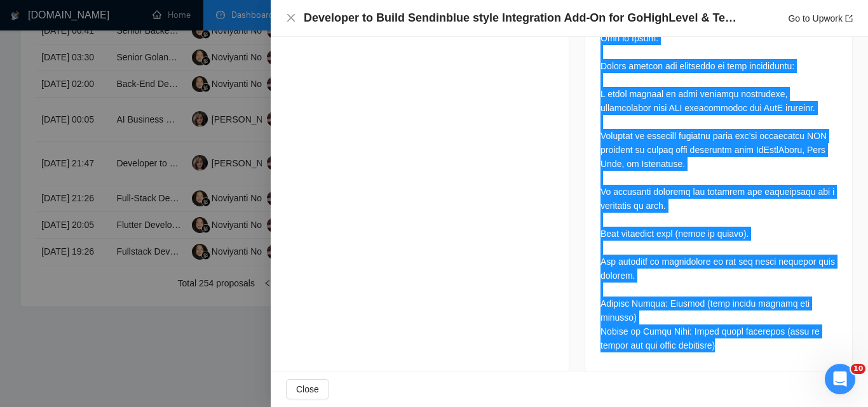 The width and height of the screenshot is (868, 407). Describe the element at coordinates (307, 389) in the screenshot. I see `span: Close` at that location.